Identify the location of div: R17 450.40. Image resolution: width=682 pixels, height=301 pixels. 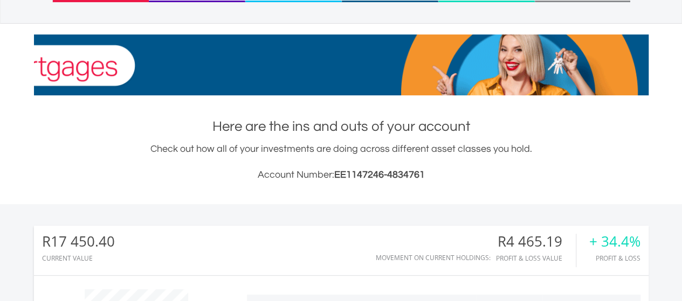
(78, 242).